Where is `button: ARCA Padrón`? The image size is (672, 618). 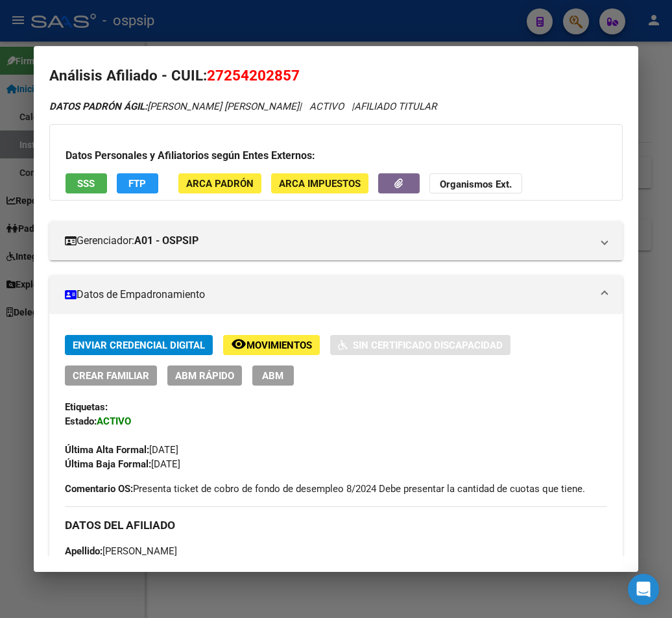
button: ARCA Padrón is located at coordinates (220, 183).